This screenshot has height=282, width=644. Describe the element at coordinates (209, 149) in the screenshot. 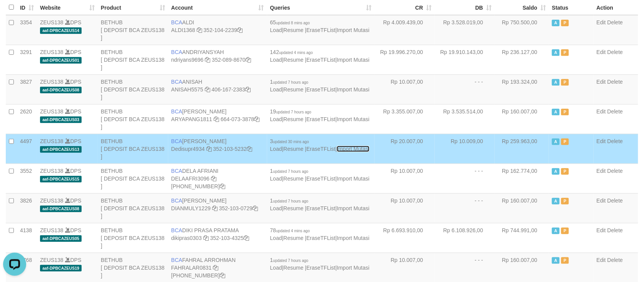

I see `a: Copy Dedisupr4934 to clipboard` at that location.